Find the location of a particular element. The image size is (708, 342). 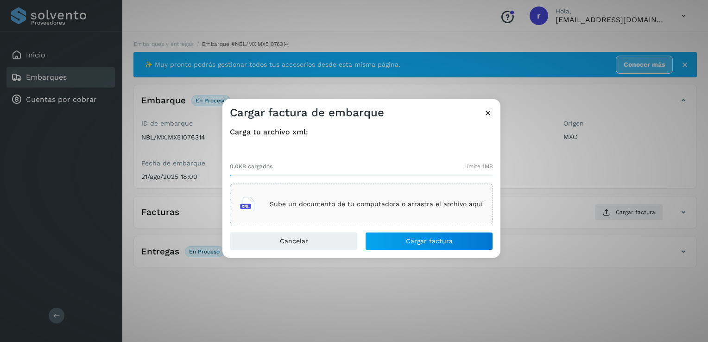

span: Cargar factura is located at coordinates (429, 241).